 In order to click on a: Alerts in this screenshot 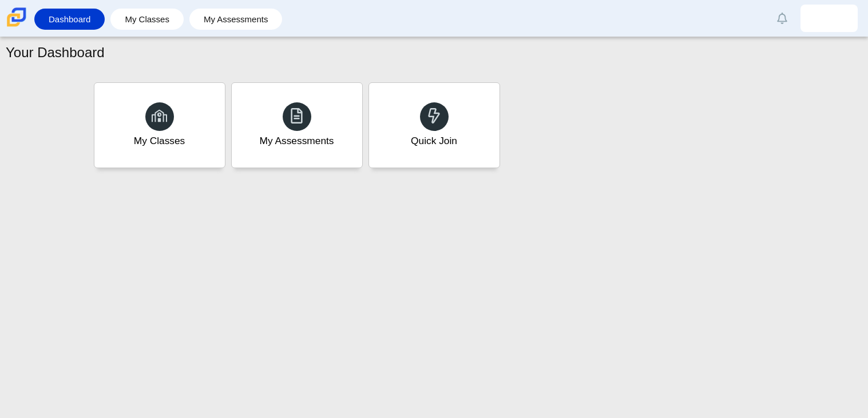, I will do `click(782, 18)`.